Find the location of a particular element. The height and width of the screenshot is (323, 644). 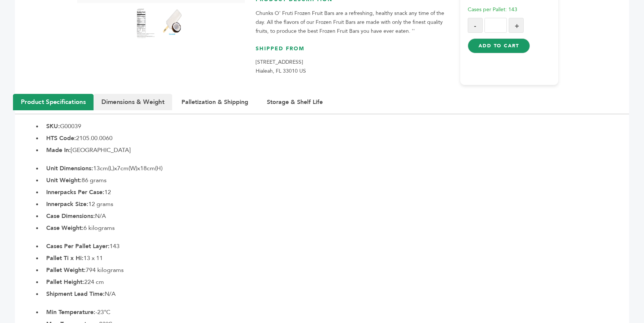

button: Product Specifications is located at coordinates (53, 102).